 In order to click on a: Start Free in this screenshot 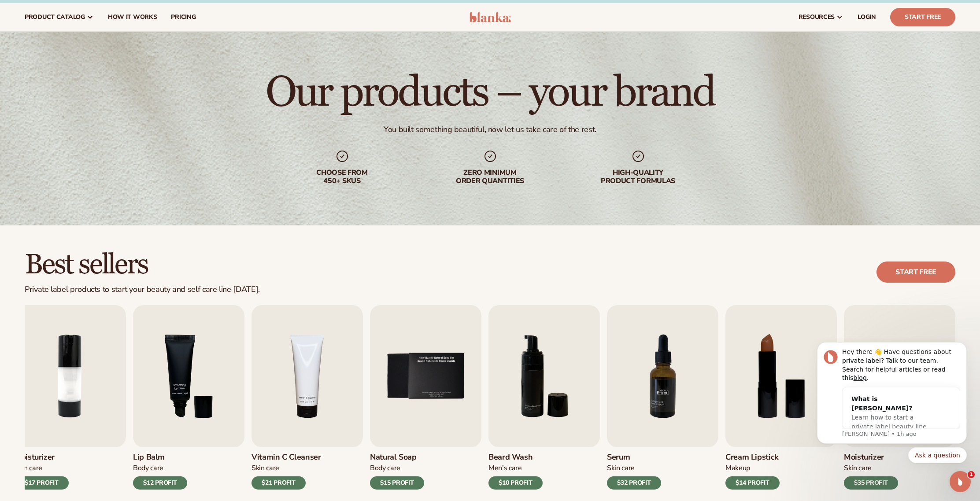, I will do `click(922, 17)`.